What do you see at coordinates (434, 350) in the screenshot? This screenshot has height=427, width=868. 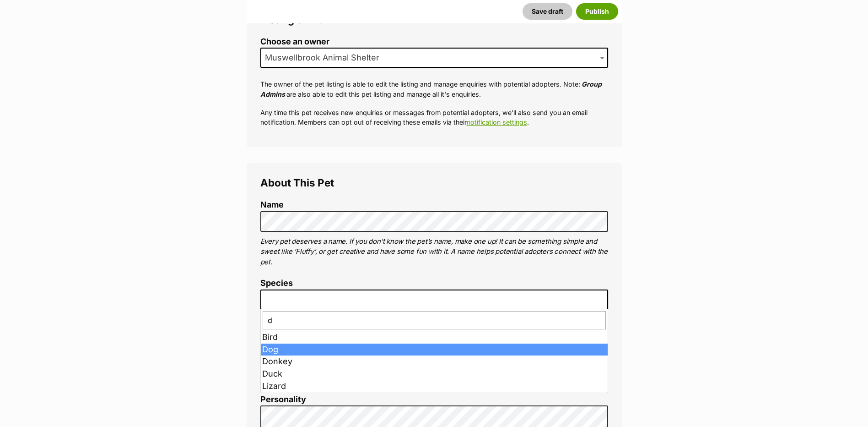 I see `li: Dog` at bounding box center [434, 350].